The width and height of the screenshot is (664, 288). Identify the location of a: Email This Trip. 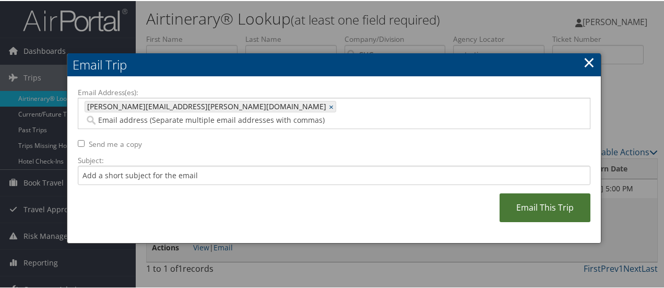
(545, 206).